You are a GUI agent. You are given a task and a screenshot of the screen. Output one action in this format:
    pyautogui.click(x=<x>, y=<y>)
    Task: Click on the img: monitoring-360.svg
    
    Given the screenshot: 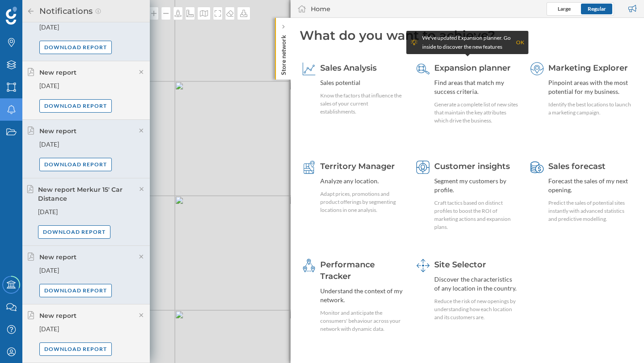 What is the action you would take?
    pyautogui.click(x=309, y=265)
    